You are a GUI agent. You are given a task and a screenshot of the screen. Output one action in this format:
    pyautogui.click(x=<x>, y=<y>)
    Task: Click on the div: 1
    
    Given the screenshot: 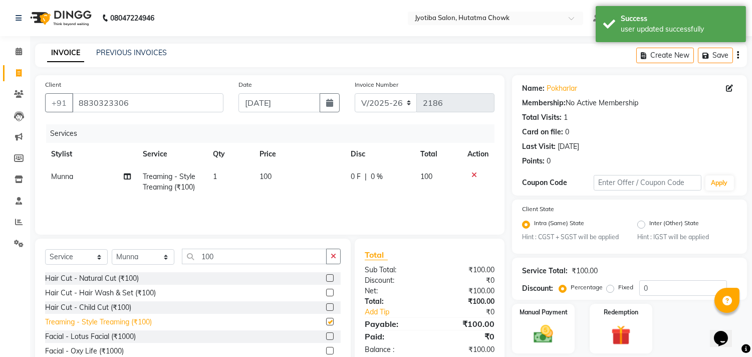 What is the action you would take?
    pyautogui.click(x=566, y=117)
    